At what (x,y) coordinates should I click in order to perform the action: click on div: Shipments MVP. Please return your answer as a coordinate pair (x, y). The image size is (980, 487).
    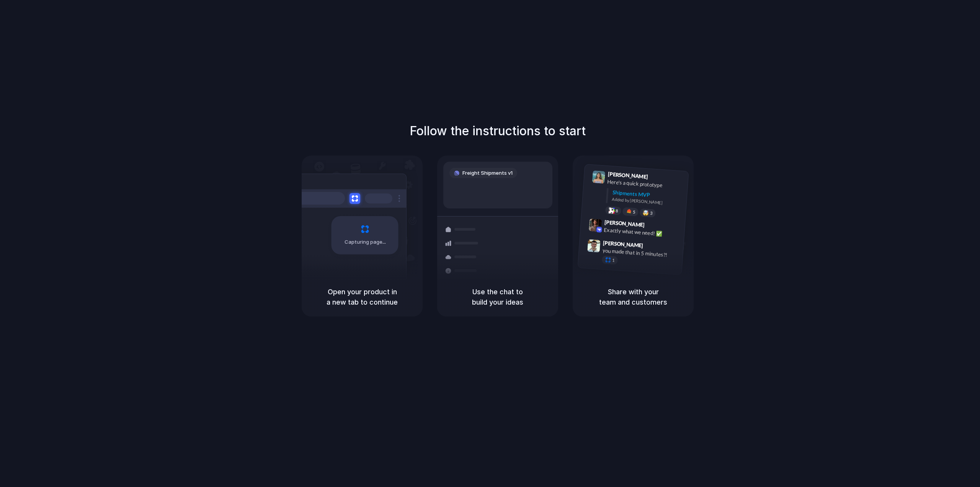
    Looking at the image, I should click on (647, 195).